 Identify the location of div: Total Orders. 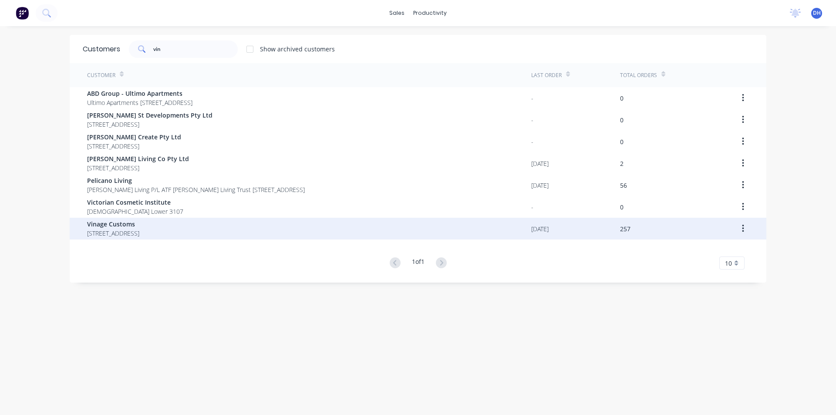
(638, 75).